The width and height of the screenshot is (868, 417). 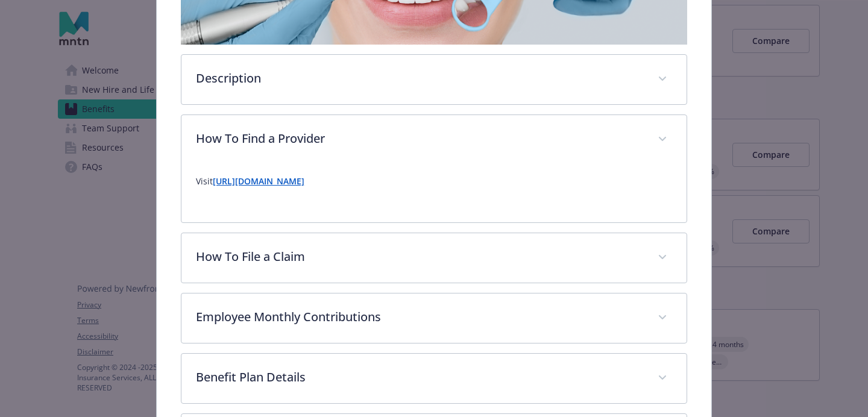 I want to click on div: Benefit Plan Details, so click(x=434, y=378).